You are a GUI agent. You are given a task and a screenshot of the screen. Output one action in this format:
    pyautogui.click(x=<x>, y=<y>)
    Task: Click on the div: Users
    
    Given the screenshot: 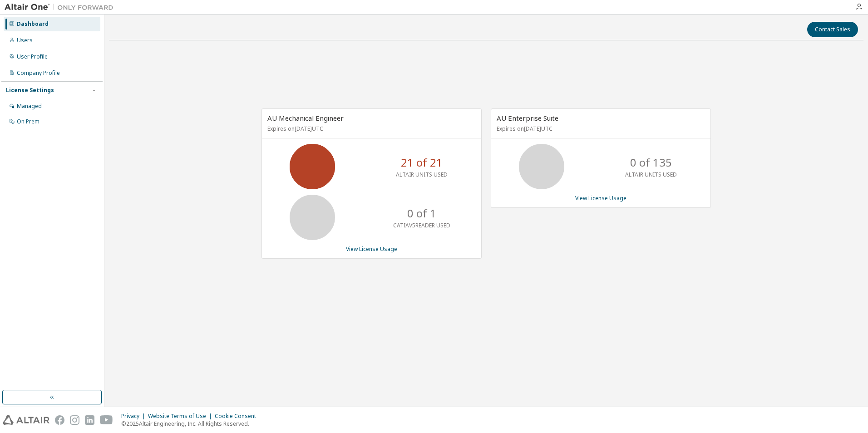 What is the action you would take?
    pyautogui.click(x=25, y=40)
    